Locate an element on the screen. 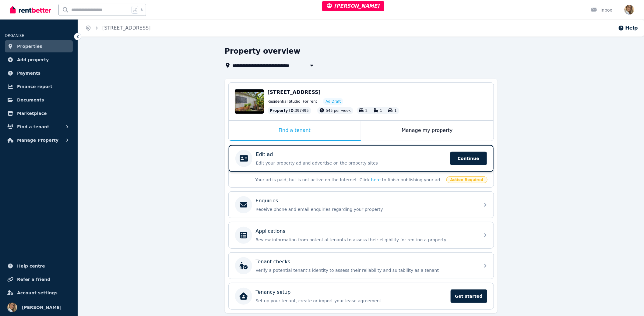  span: 545 per week is located at coordinates (338, 111).